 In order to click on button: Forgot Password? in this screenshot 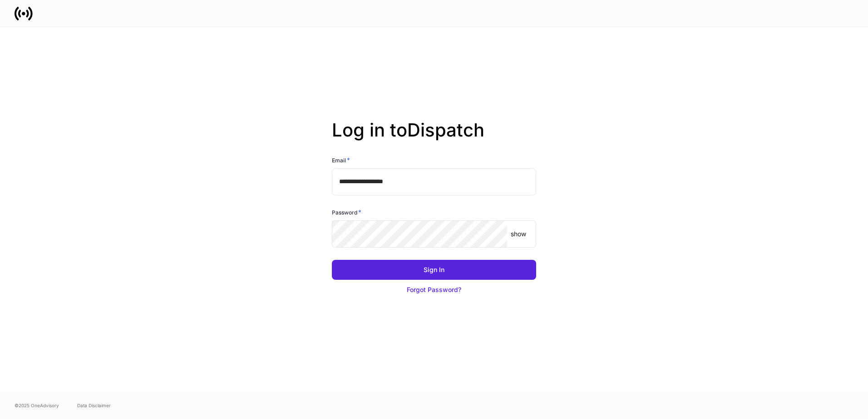, I will do `click(434, 290)`.